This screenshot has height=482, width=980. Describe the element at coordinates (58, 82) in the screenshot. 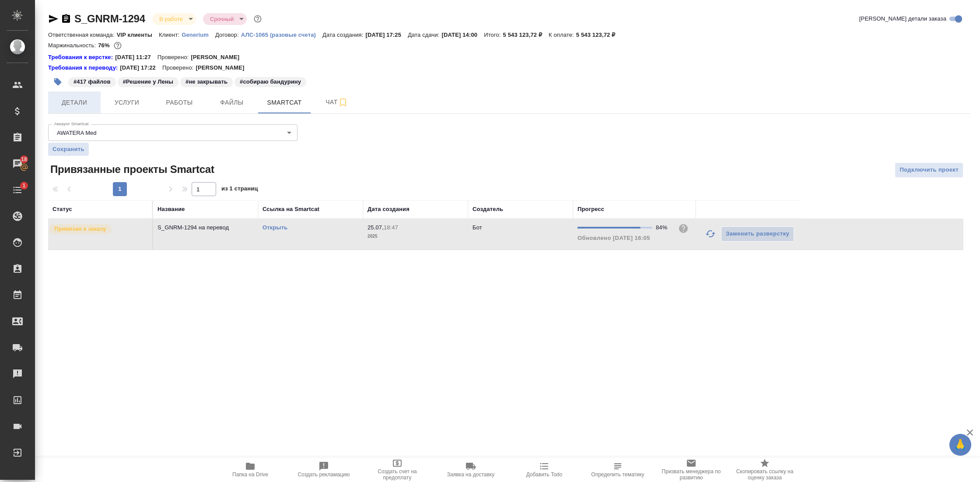

I see `button: Добавить тэг` at that location.